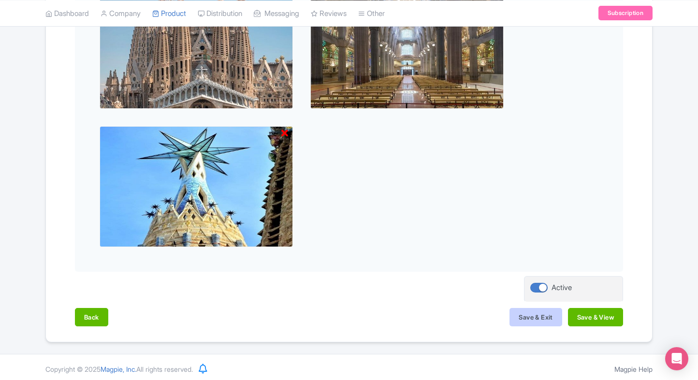 The height and width of the screenshot is (380, 698). I want to click on button: Back, so click(91, 317).